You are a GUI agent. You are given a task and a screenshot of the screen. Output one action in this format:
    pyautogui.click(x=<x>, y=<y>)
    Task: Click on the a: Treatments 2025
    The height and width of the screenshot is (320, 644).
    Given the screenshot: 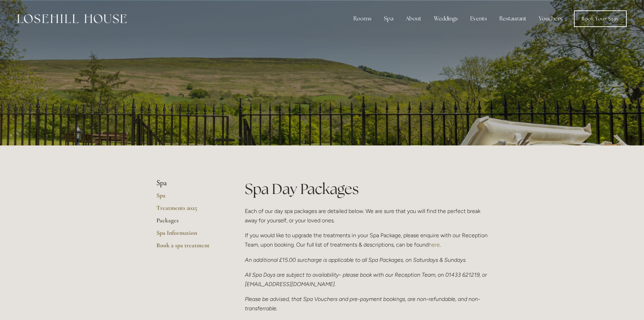 What is the action you would take?
    pyautogui.click(x=189, y=210)
    